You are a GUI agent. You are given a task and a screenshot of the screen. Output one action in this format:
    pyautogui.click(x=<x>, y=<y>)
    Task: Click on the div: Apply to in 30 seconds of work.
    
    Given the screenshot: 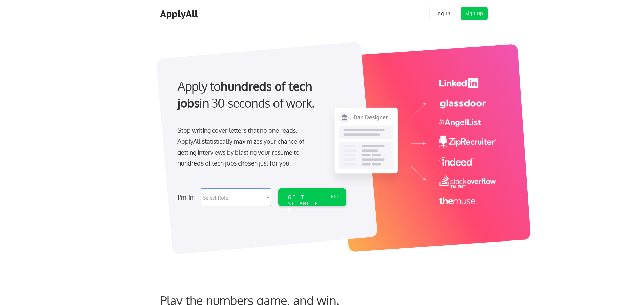 What is the action you would take?
    pyautogui.click(x=260, y=95)
    